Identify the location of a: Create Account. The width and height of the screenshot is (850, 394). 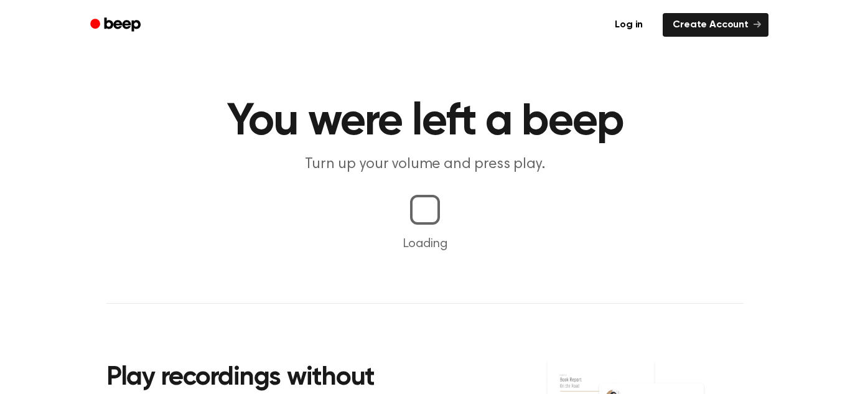
(715, 25).